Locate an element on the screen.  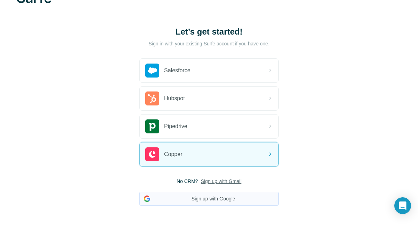
span: Copper is located at coordinates (173, 154).